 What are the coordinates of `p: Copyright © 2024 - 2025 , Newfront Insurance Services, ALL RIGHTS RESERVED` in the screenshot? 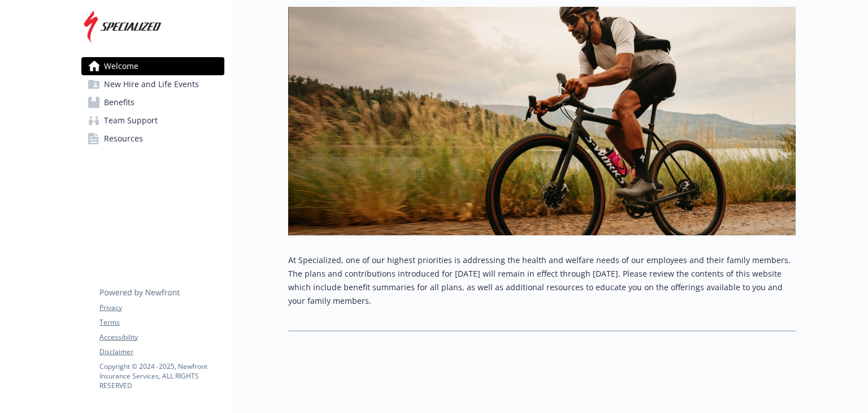 It's located at (162, 375).